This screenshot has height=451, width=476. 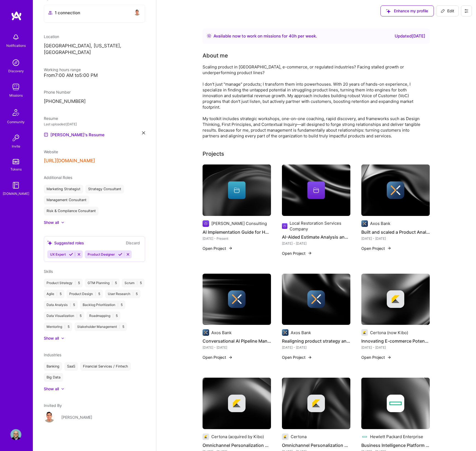 What do you see at coordinates (46, 135) in the screenshot?
I see `img: Resume` at bounding box center [46, 135].